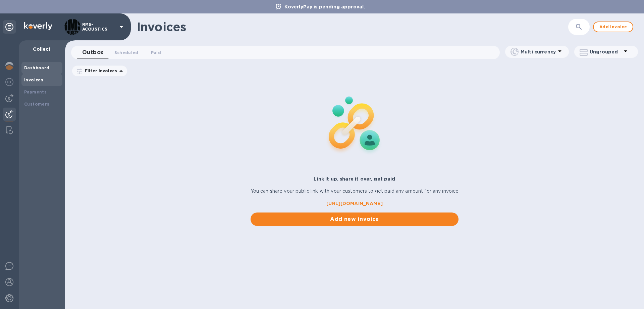  What do you see at coordinates (100, 71) in the screenshot?
I see `p: Filter Invoices` at bounding box center [100, 71].